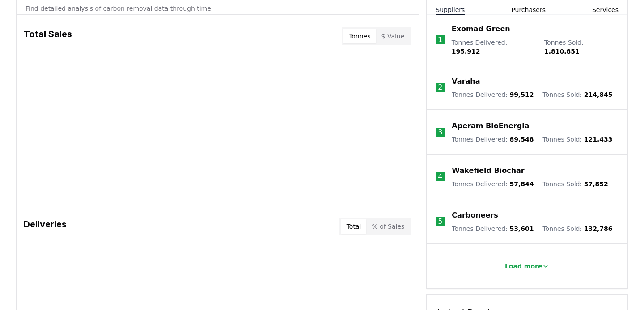 Image resolution: width=644 pixels, height=310 pixels. What do you see at coordinates (354, 226) in the screenshot?
I see `button: Total` at bounding box center [354, 226].